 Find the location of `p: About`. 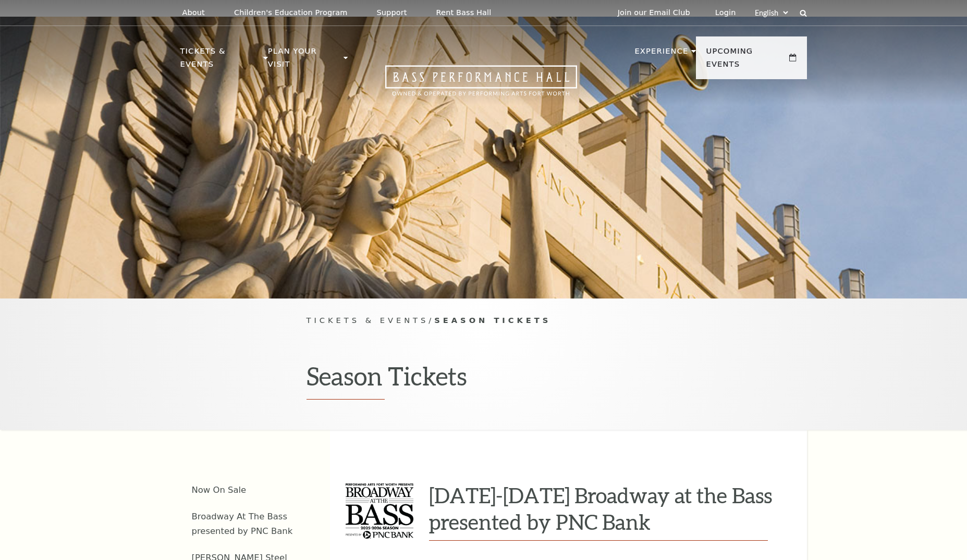

p: About is located at coordinates (193, 12).